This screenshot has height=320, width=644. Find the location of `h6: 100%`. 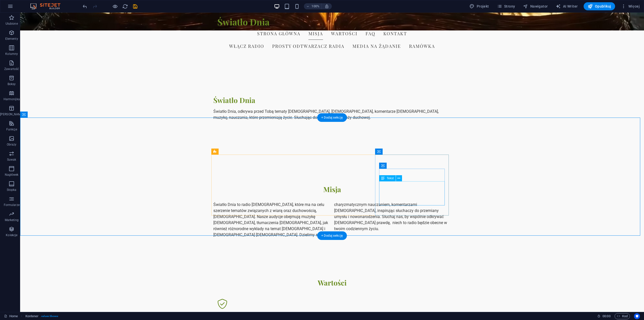

h6: 100% is located at coordinates (315, 7).